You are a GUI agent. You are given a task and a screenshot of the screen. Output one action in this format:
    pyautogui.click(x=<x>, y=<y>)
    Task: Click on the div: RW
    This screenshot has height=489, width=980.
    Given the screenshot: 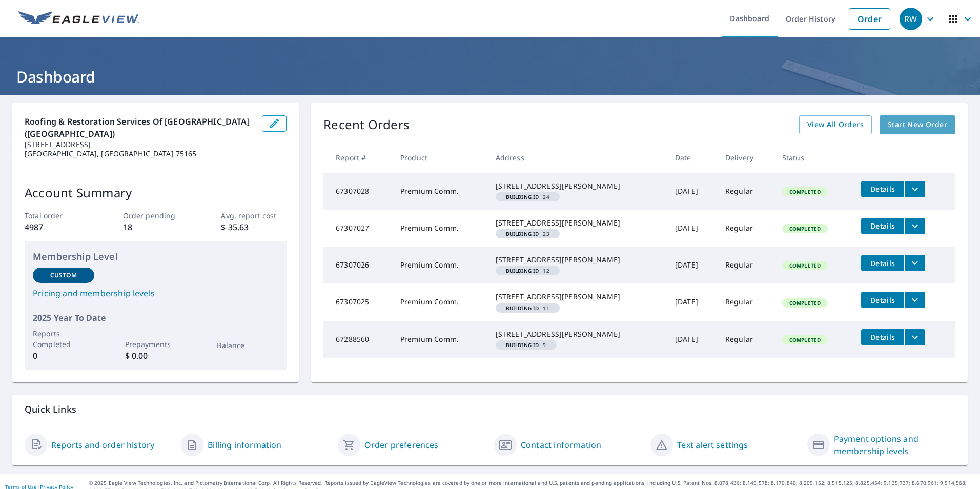 What is the action you would take?
    pyautogui.click(x=911, y=19)
    